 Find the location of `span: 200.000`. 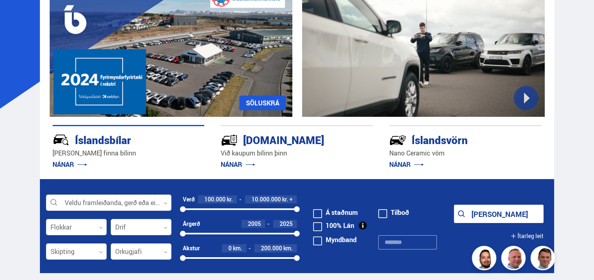

span: 200.000 is located at coordinates (272, 248).